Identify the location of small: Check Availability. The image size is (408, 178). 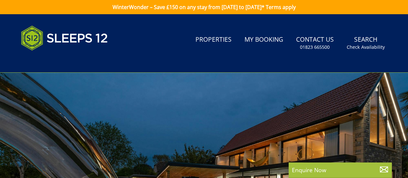
(366, 47).